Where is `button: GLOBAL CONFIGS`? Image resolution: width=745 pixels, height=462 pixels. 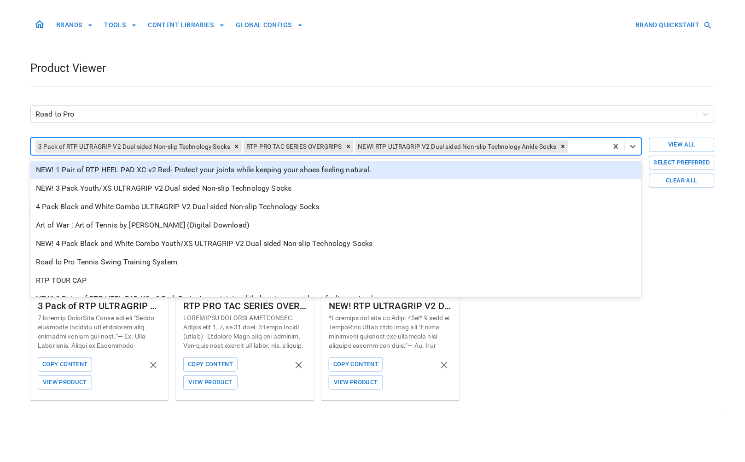 button: GLOBAL CONFIGS is located at coordinates (269, 25).